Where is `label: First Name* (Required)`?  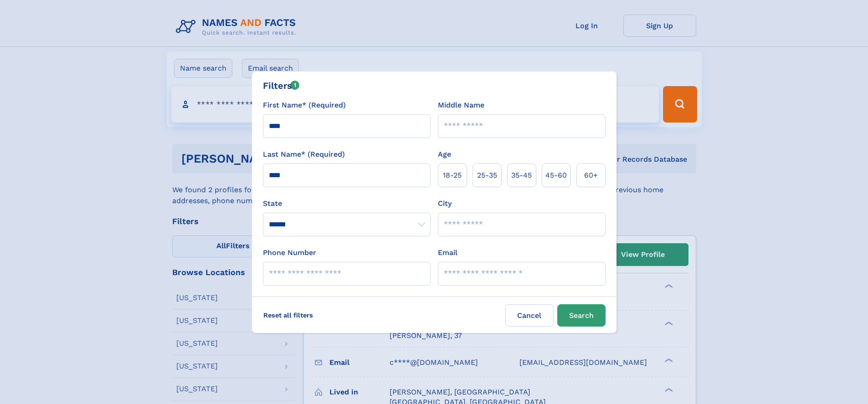 label: First Name* (Required) is located at coordinates (305, 105).